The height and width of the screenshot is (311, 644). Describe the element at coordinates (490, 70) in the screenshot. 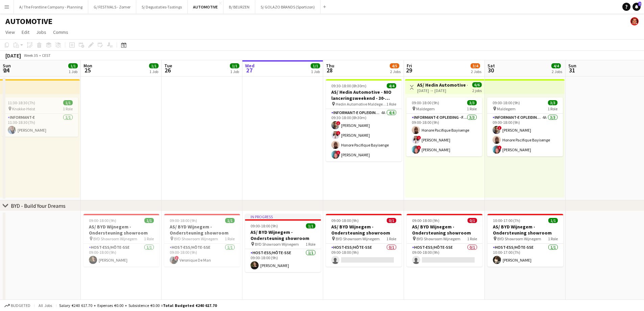

I see `span: 30` at that location.